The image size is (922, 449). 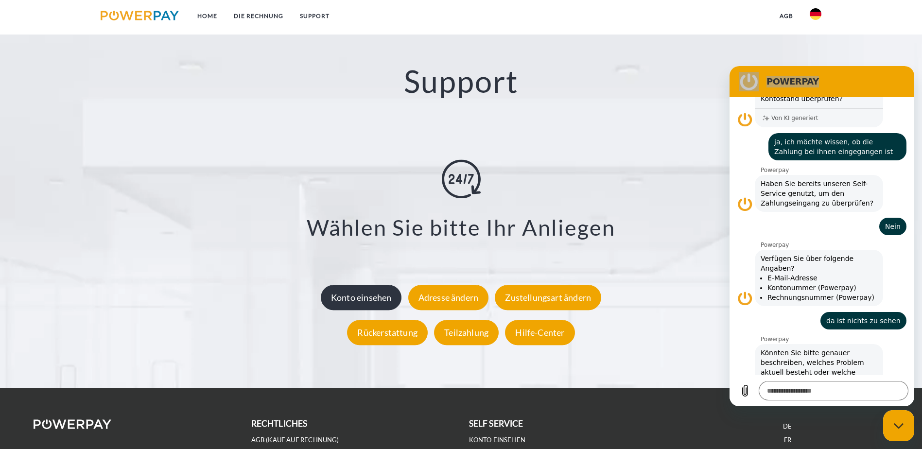 I want to click on div: Rückerstattung, so click(x=387, y=332).